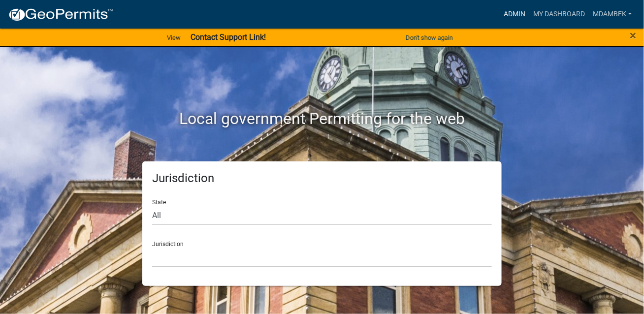  What do you see at coordinates (613, 14) in the screenshot?
I see `a: mdambek` at bounding box center [613, 14].